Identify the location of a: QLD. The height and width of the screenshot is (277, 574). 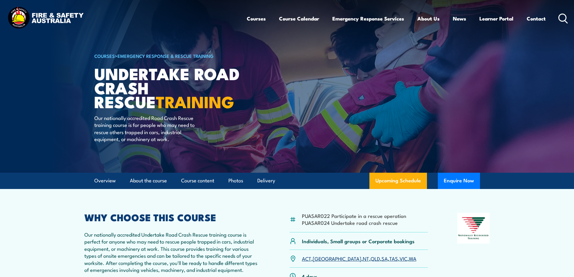
(375, 258).